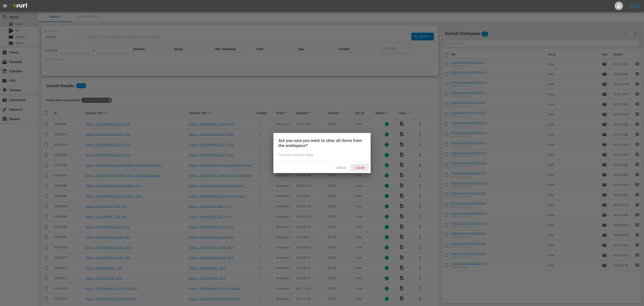 The height and width of the screenshot is (306, 644). I want to click on img: ans4CAIJ8jUAAAAAAAAAAAAAAAAAAAAAAAAgQb4GAAAAAAAAAAAAAAAAAAAAAAAAJMjXAAAAAAAAAAAAAAAAAAAAAAAAgAT5G..., so click(20, 6).